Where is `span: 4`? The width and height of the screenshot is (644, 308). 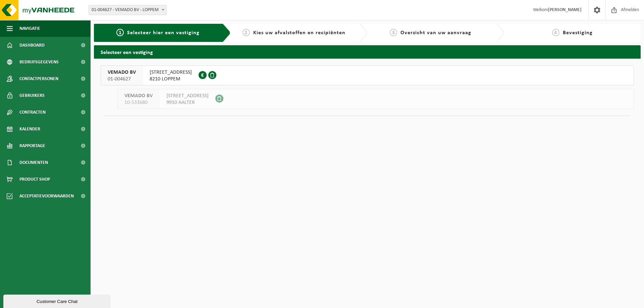 span: 4 is located at coordinates (556, 33).